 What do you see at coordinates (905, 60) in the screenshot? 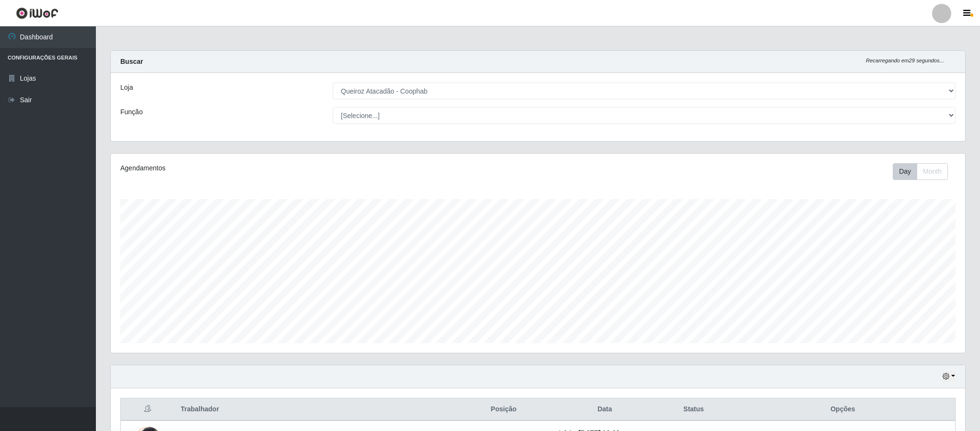
I see `i: Recarregando em 29 segundos...` at bounding box center [905, 60].